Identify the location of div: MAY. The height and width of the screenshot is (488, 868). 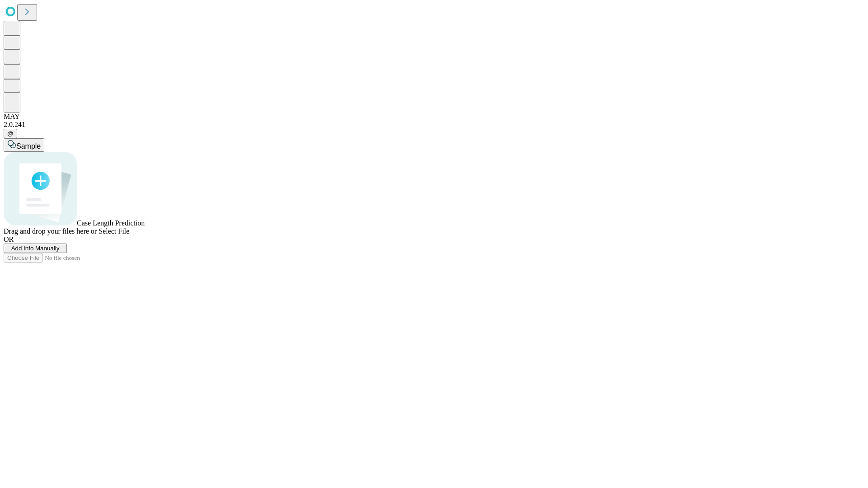
(434, 116).